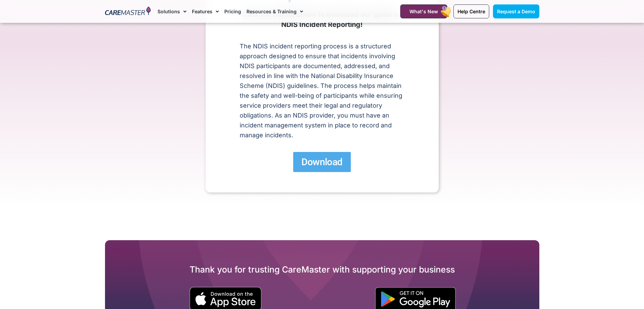 The height and width of the screenshot is (309, 644). I want to click on span: Help Centre, so click(471, 12).